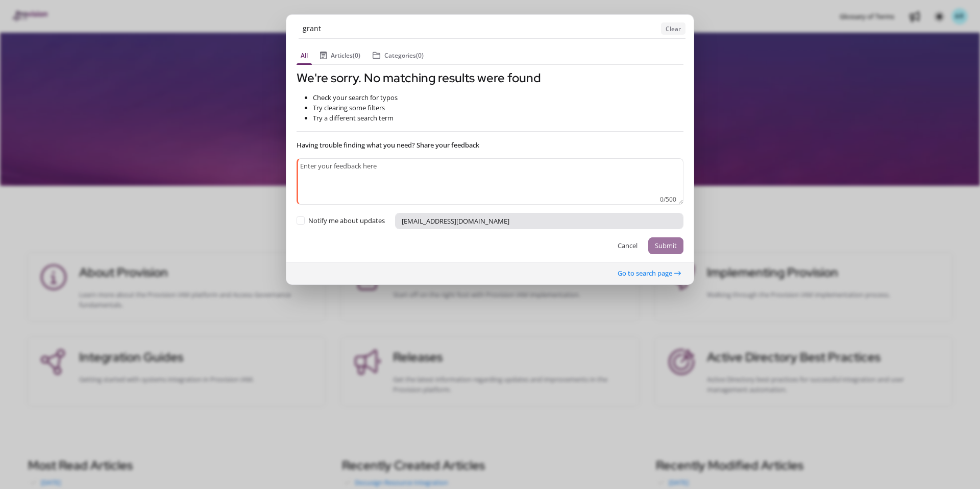  Describe the element at coordinates (487, 199) in the screenshot. I see `small: 0/500` at that location.